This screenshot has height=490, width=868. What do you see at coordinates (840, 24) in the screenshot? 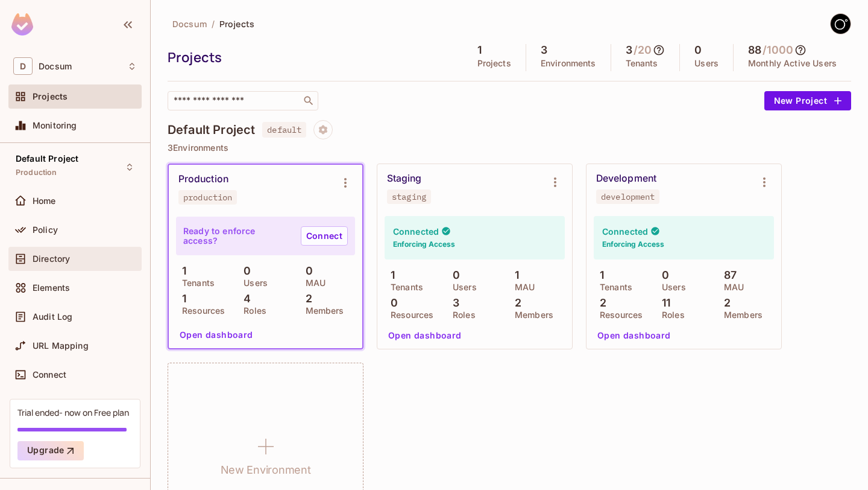
I see `img: GitStart-Docsum` at bounding box center [840, 24].